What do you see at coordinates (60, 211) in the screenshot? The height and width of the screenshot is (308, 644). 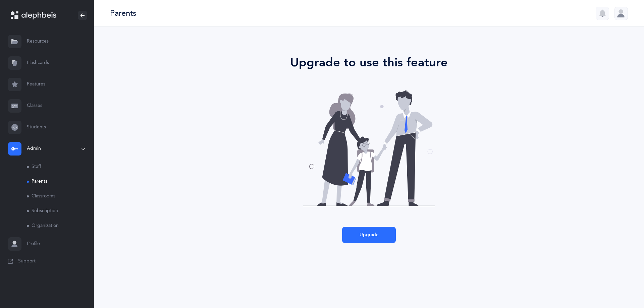 I see `a: Subscription` at bounding box center [60, 211].